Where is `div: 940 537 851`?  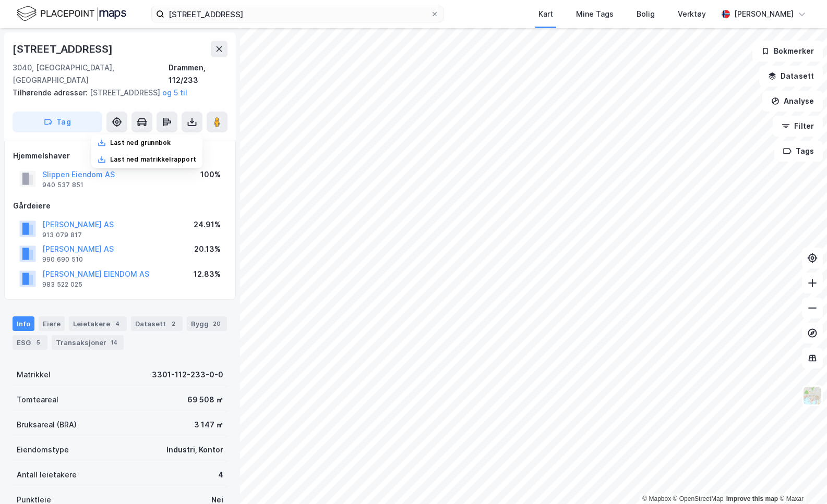 div: 940 537 851 is located at coordinates (62, 185).